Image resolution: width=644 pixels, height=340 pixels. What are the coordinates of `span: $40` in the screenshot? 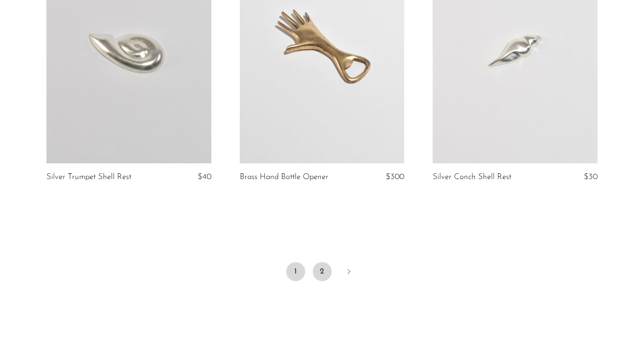 It's located at (205, 176).